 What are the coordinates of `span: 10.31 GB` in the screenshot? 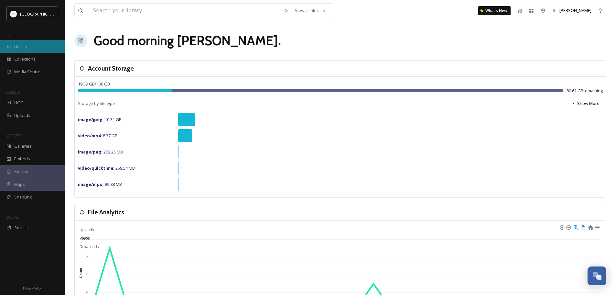 It's located at (100, 119).